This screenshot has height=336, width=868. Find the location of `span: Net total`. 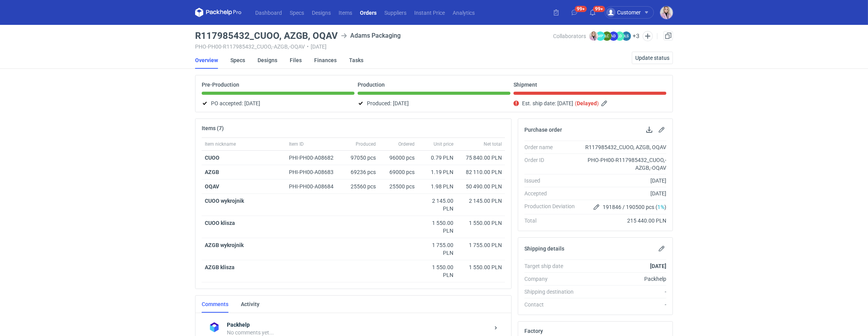

span: Net total is located at coordinates (493, 145).